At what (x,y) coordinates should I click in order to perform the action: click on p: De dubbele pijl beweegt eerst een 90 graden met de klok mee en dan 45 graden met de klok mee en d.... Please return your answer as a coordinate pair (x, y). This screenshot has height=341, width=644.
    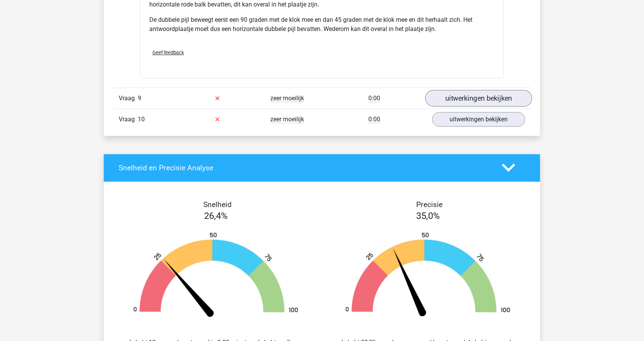
    Looking at the image, I should click on (322, 24).